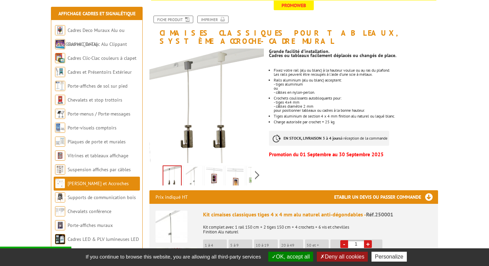 The width and height of the screenshot is (489, 266). Describe the element at coordinates (257, 175) in the screenshot. I see `span: Next` at that location.